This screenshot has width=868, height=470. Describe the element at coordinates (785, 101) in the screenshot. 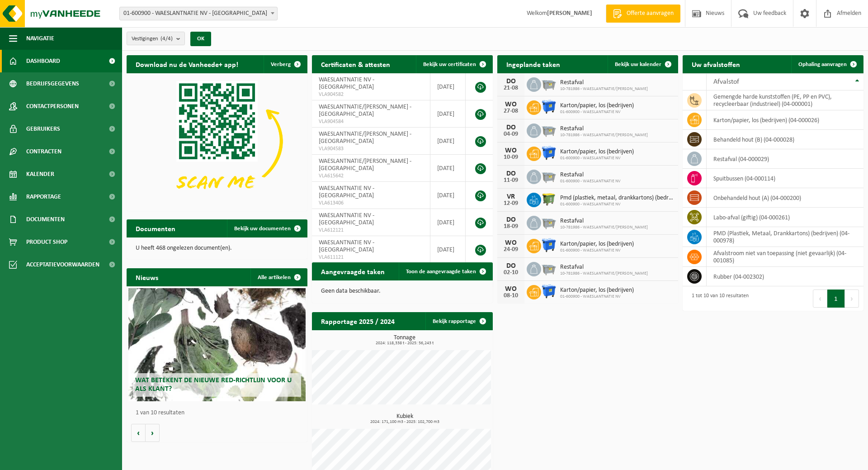

I see `td: gemengde harde kunststoffen (PE, PP en PVC), recycleerbaar (industrieel) (04-000001)` at that location.